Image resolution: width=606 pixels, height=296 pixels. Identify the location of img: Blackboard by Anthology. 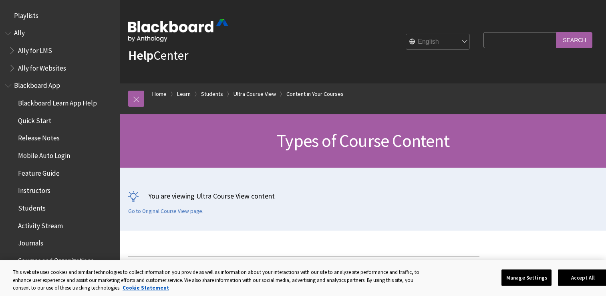
(178, 30).